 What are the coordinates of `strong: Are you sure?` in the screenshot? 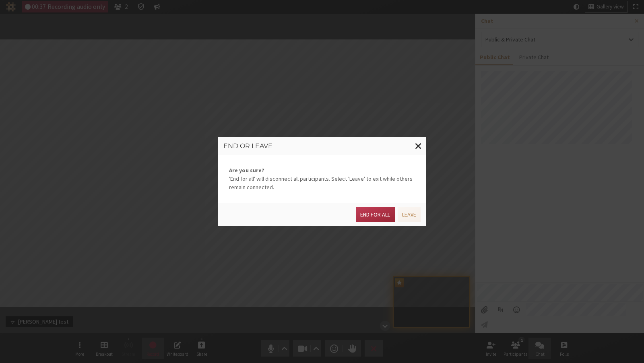 It's located at (322, 170).